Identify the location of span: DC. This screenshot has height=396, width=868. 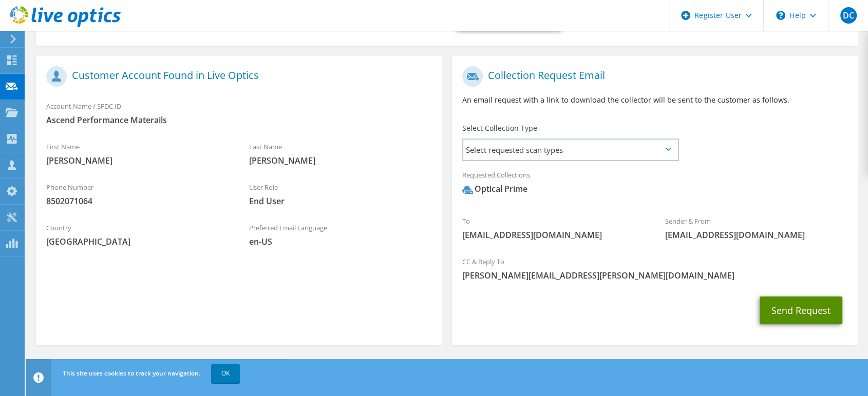
(849, 16).